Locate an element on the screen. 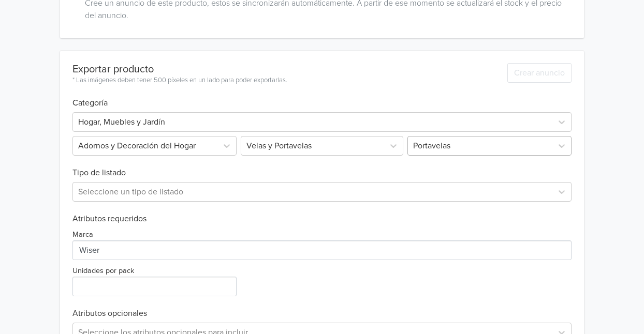  button: Crear anuncio is located at coordinates (539, 73).